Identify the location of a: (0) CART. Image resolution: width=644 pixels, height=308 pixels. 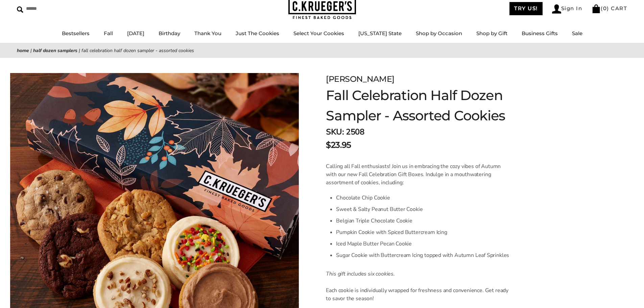
(609, 8).